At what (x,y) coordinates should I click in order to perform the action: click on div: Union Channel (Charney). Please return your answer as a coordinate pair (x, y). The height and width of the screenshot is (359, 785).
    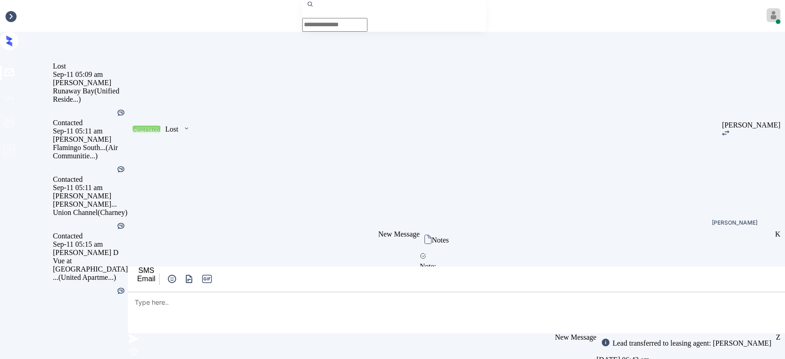
    Looking at the image, I should click on (90, 212).